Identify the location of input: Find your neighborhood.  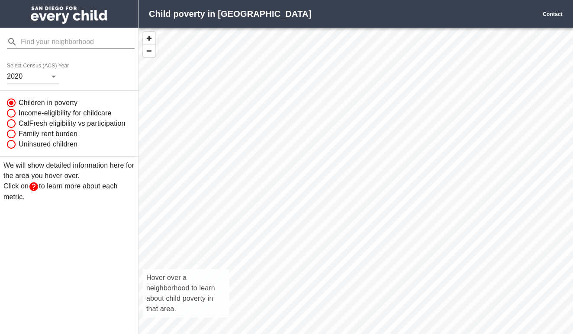
(77, 42).